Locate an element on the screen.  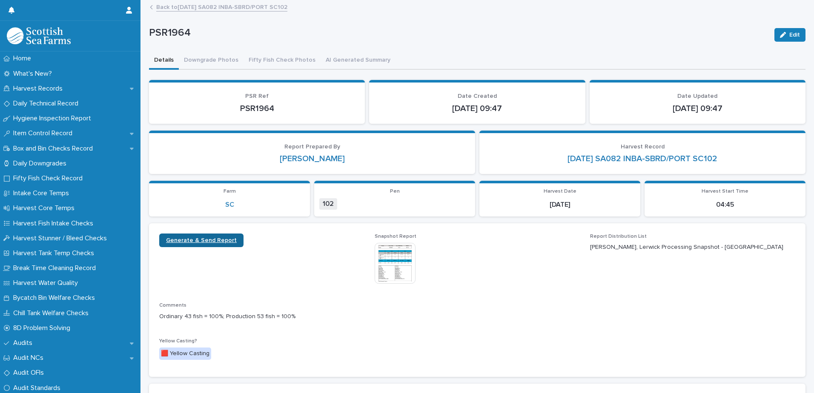
p: Item Control Record is located at coordinates (44, 133).